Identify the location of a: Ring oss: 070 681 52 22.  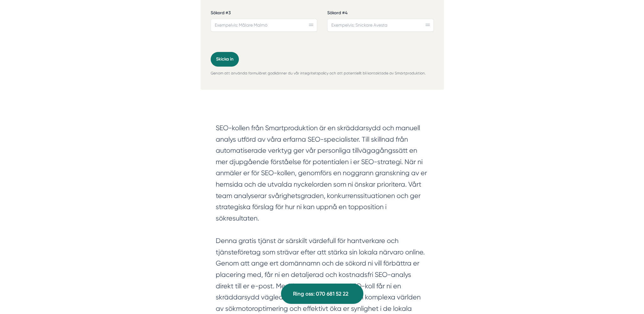
(322, 294).